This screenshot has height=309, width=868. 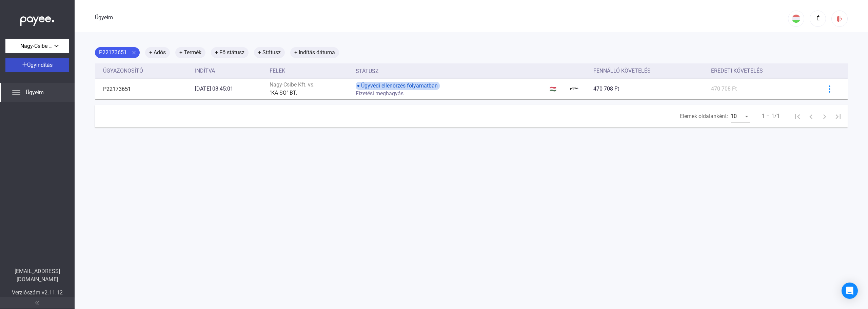 I want to click on button: kijelentkezés-piros, so click(x=840, y=19).